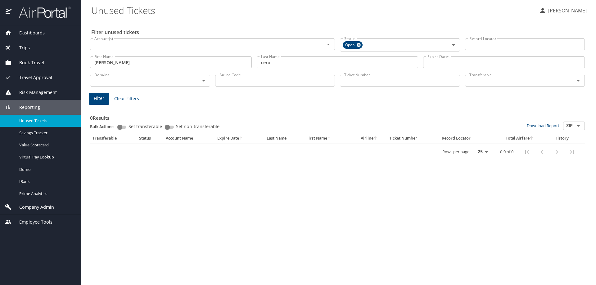 The width and height of the screenshot is (596, 285). I want to click on span: Company Admin, so click(33, 207).